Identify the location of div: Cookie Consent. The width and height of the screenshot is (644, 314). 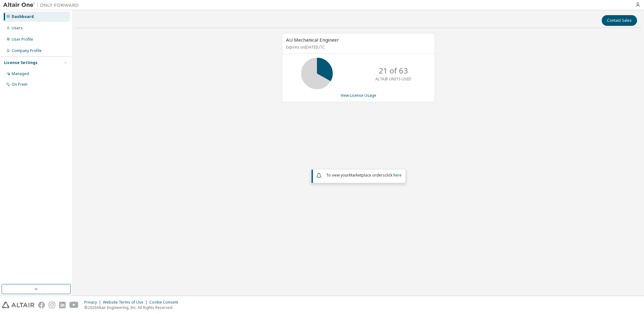
(165, 302).